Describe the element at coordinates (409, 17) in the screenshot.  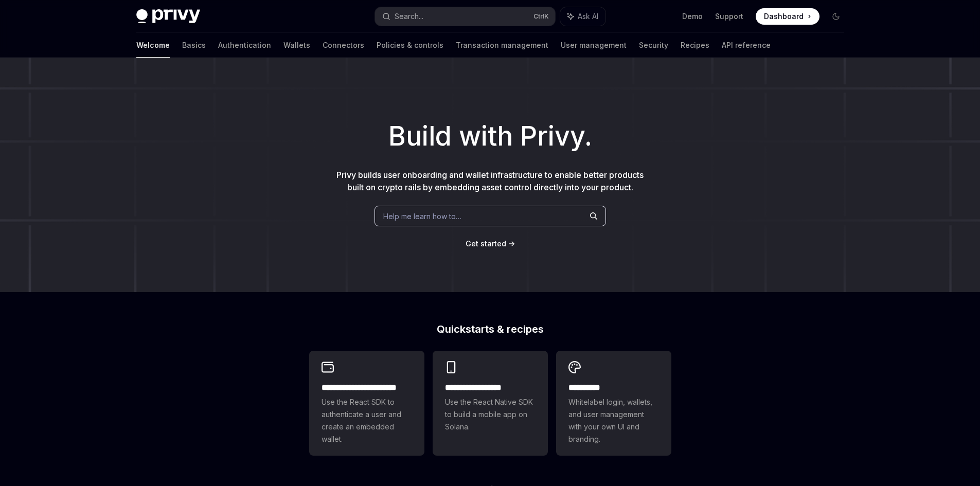
I see `div: Search...` at that location.